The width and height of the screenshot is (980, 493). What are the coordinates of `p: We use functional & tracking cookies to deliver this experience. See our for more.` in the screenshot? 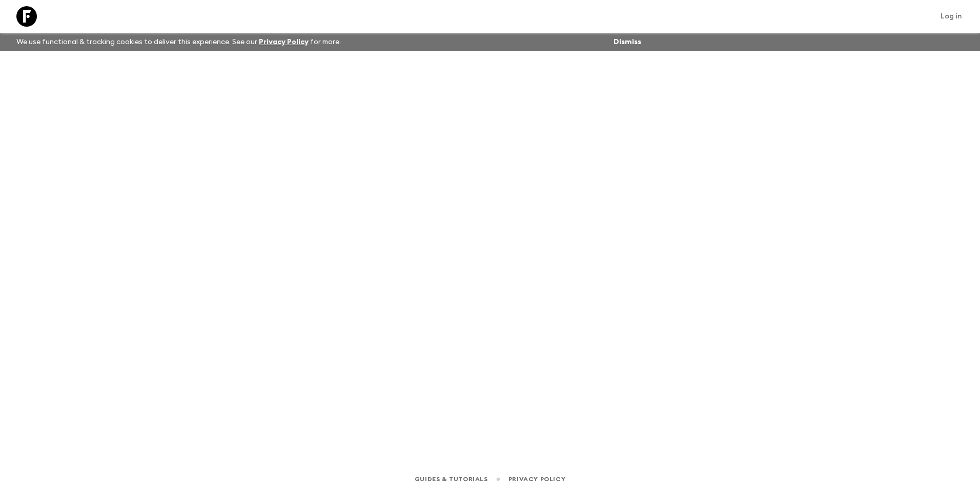 It's located at (178, 42).